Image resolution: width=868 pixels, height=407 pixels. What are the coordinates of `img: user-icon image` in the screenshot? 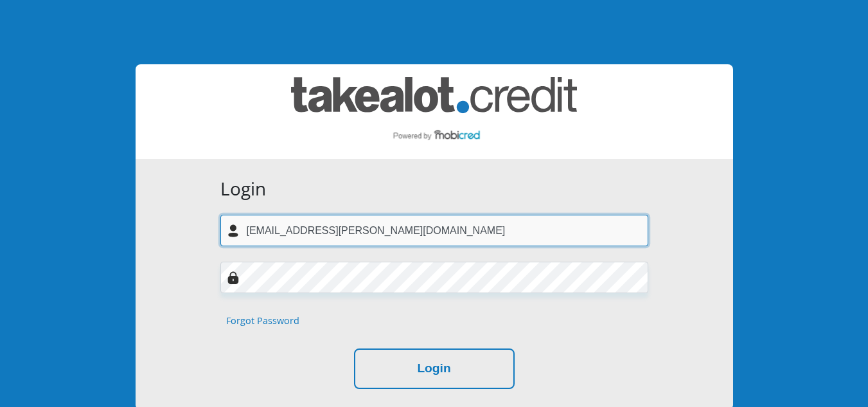 It's located at (233, 231).